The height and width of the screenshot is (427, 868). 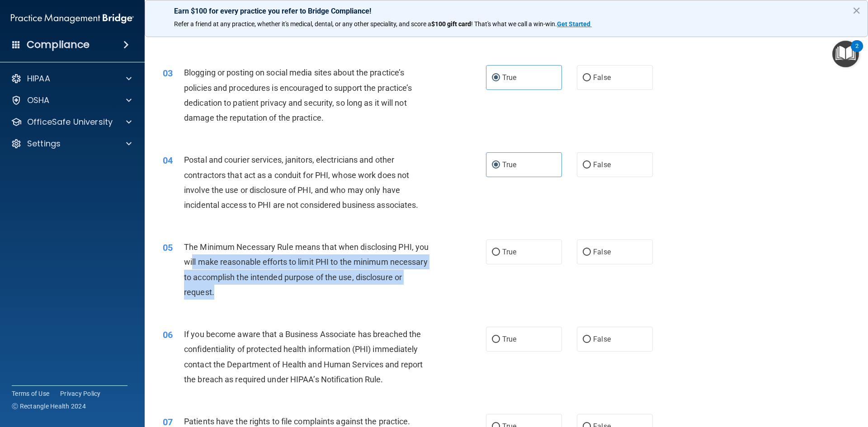 I want to click on a: HIPAA, so click(x=71, y=79).